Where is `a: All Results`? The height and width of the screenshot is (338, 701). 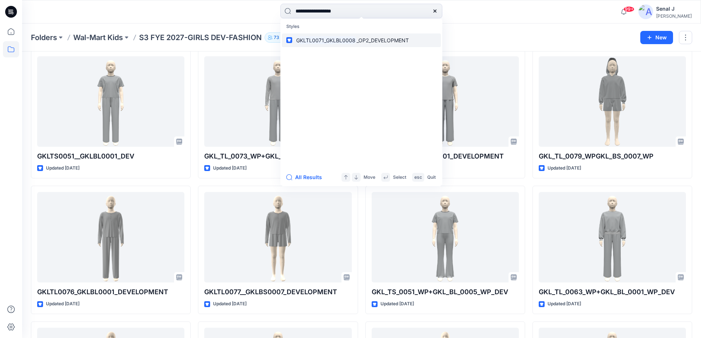 a: All Results is located at coordinates (306, 177).